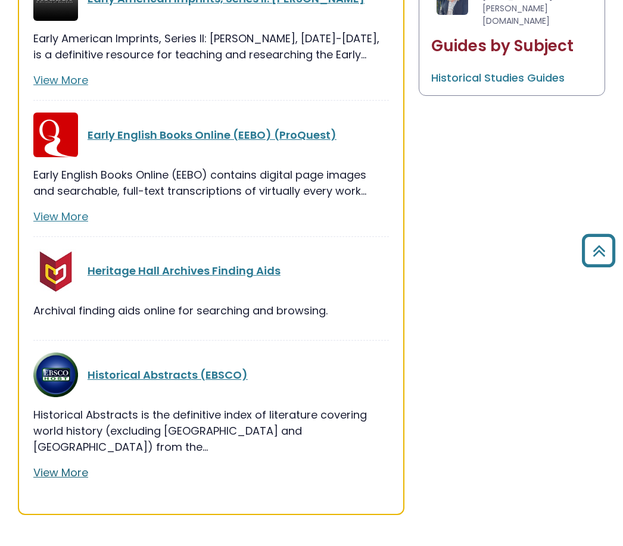 Image resolution: width=623 pixels, height=546 pixels. I want to click on a: Historical Abstracts (EBSCO), so click(167, 374).